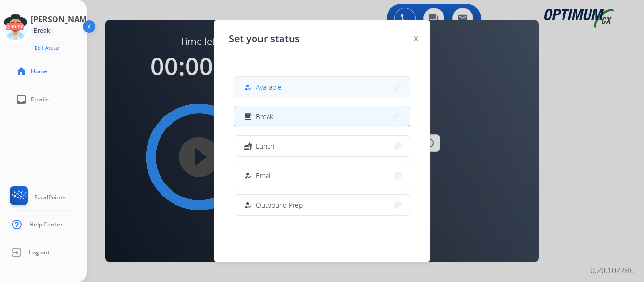  I want to click on span: Emails, so click(39, 100).